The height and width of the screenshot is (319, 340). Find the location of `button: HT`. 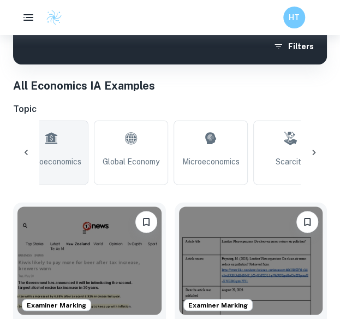

button: HT is located at coordinates (294, 17).